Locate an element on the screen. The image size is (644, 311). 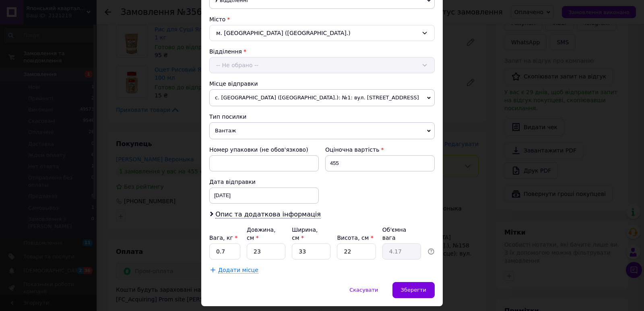
span: Місце відправки is located at coordinates (234, 83).